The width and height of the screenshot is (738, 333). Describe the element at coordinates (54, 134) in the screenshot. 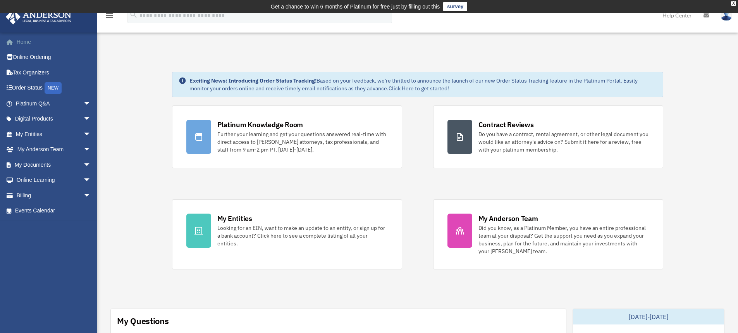

I see `a: My Entitiesarrow_drop_down` at that location.